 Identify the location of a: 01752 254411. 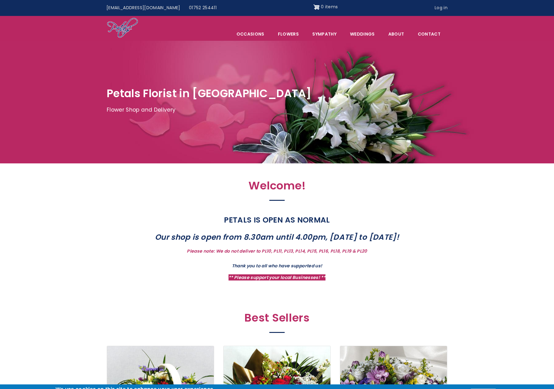
(203, 8).